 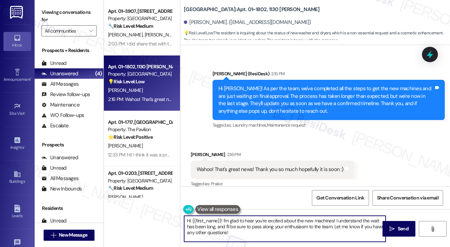 I want to click on span: : The resident is inquiring about the status of new washer and dryers, which is a non-essential r..., so click(x=317, y=37).